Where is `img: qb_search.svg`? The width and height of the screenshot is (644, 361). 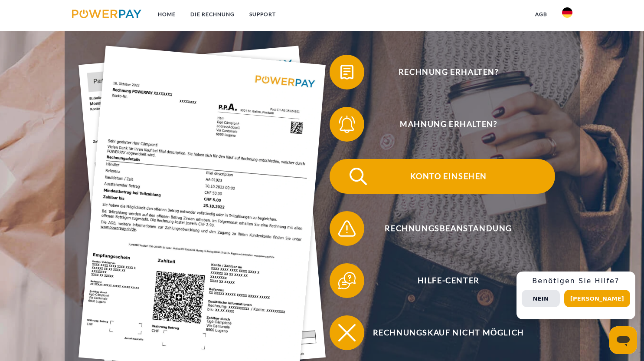
img: qb_search.svg is located at coordinates (358, 177).